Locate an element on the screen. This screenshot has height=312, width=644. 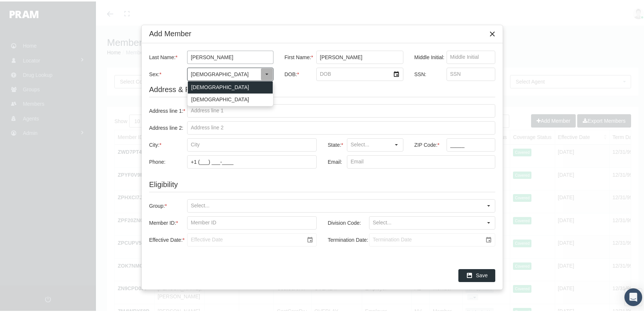
div: Add Member is located at coordinates (170, 33).